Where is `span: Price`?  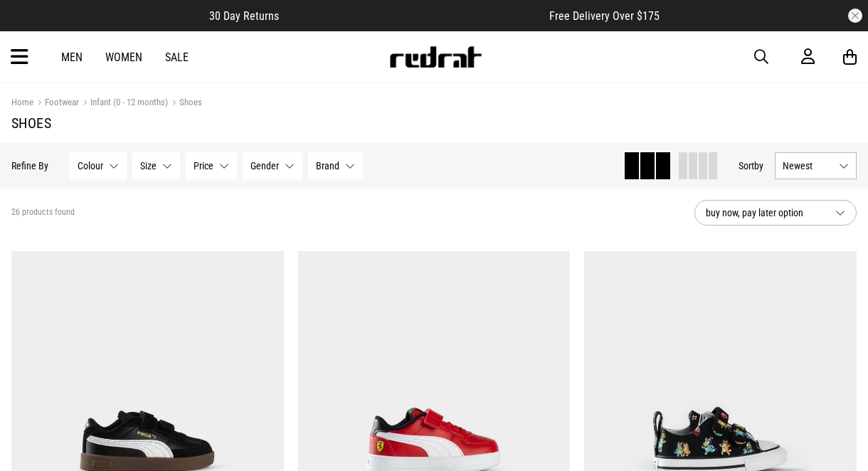 span: Price is located at coordinates (203, 166).